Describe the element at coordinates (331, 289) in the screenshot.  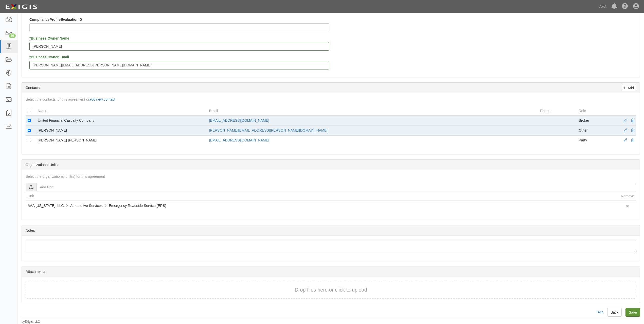
I see `button: Drop files here or click to upload` at that location.